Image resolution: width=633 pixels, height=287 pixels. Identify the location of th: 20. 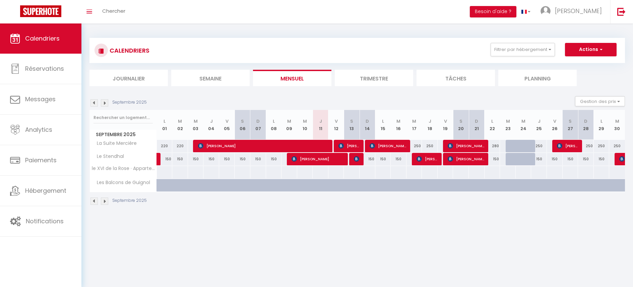
(461, 125).